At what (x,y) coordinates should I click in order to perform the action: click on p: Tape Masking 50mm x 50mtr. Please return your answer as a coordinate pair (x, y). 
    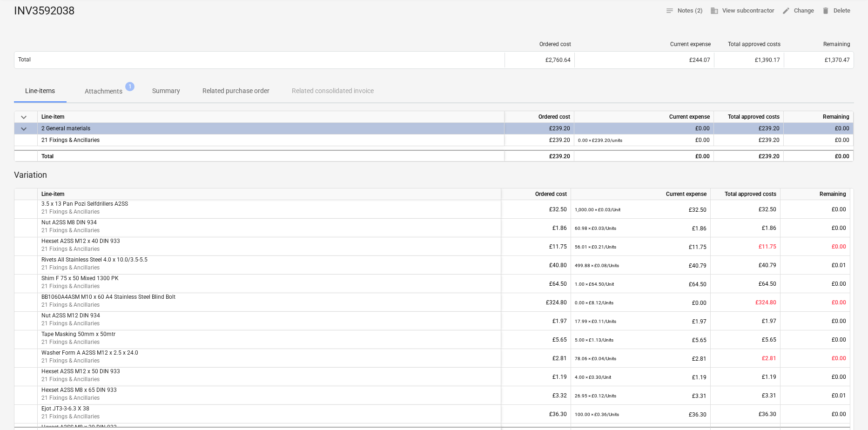
    Looking at the image, I should click on (269, 334).